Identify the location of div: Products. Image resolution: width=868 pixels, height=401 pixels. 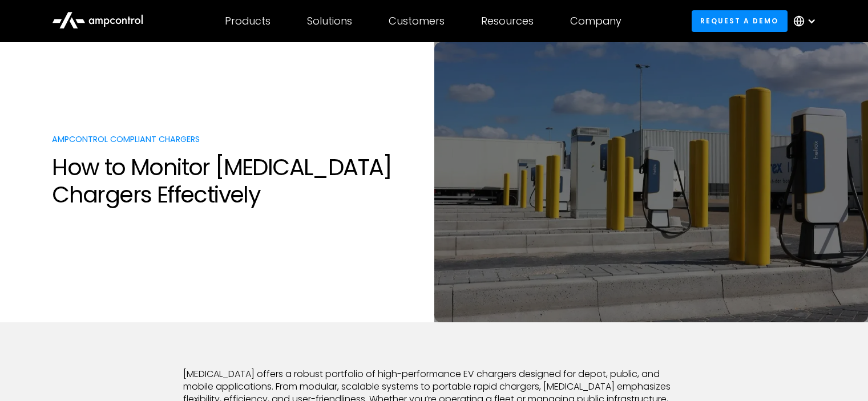
(247, 21).